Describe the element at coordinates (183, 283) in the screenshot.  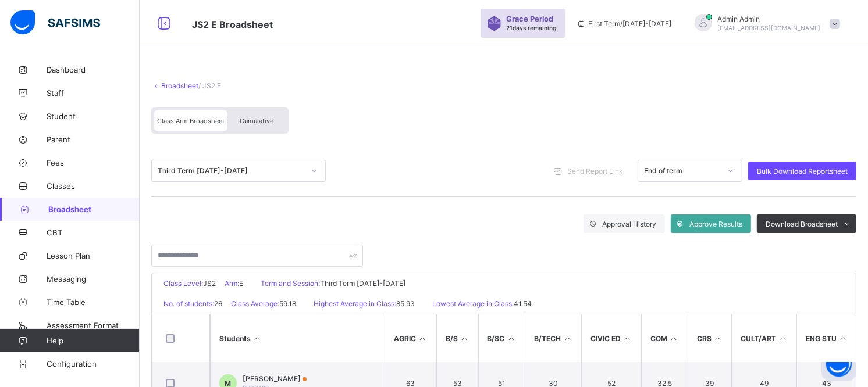
I see `span: Class Level:` at that location.